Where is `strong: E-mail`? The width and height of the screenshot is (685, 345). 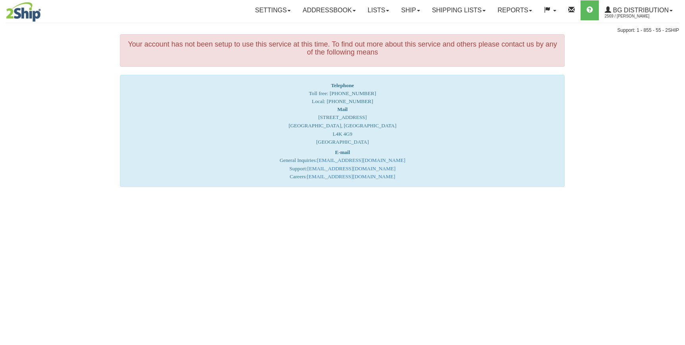
strong: E-mail is located at coordinates (343, 152).